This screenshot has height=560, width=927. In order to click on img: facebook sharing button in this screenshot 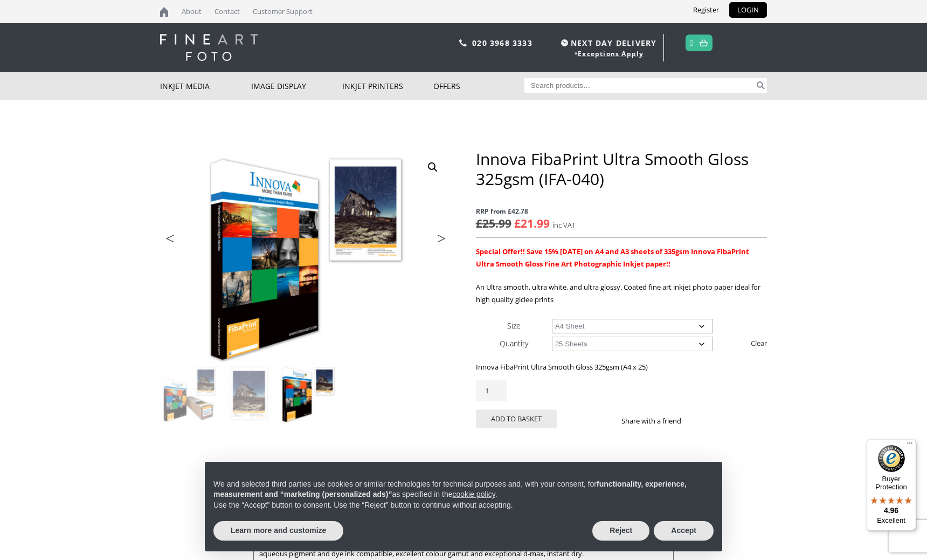, I will do `click(698, 421)`.